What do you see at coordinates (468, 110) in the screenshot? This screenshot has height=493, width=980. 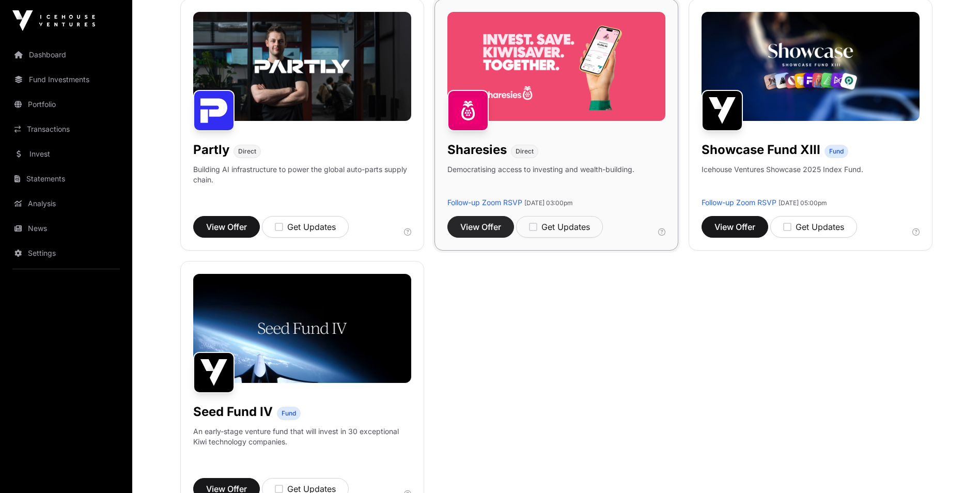 I see `img: Sharesies` at bounding box center [468, 110].